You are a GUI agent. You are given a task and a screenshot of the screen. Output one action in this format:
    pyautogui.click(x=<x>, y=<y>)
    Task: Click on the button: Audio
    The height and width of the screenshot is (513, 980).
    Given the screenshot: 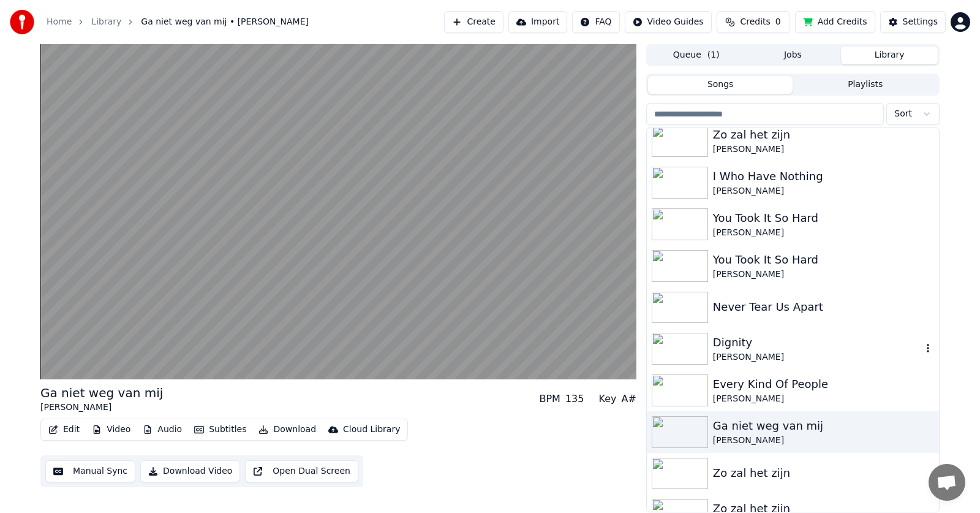 What is the action you would take?
    pyautogui.click(x=163, y=429)
    